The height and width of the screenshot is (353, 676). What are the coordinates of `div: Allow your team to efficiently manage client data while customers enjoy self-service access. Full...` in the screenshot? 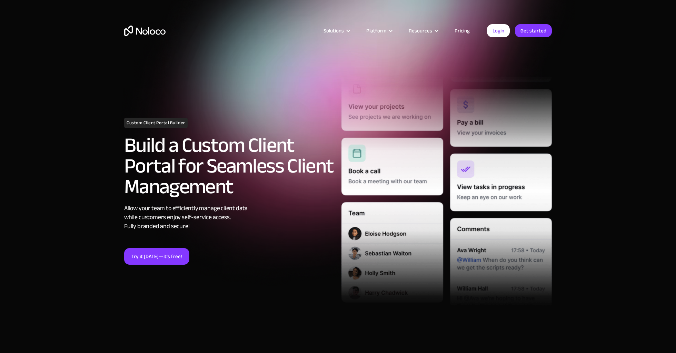 It's located at (229, 217).